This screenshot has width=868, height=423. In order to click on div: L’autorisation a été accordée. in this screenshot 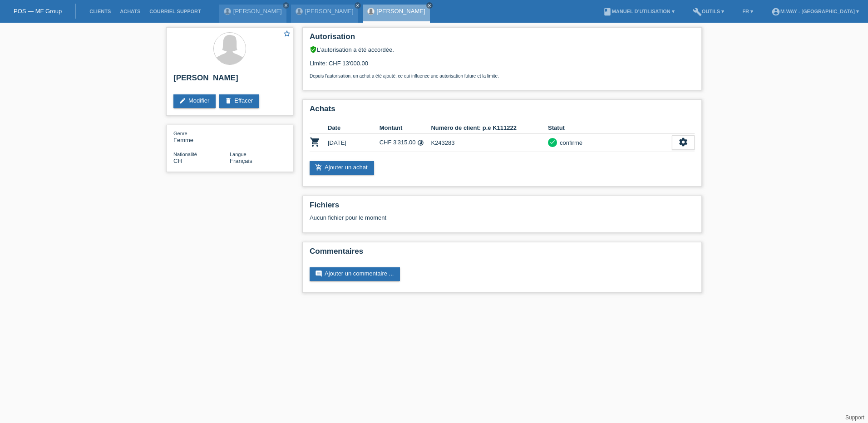, I will do `click(502, 49)`.